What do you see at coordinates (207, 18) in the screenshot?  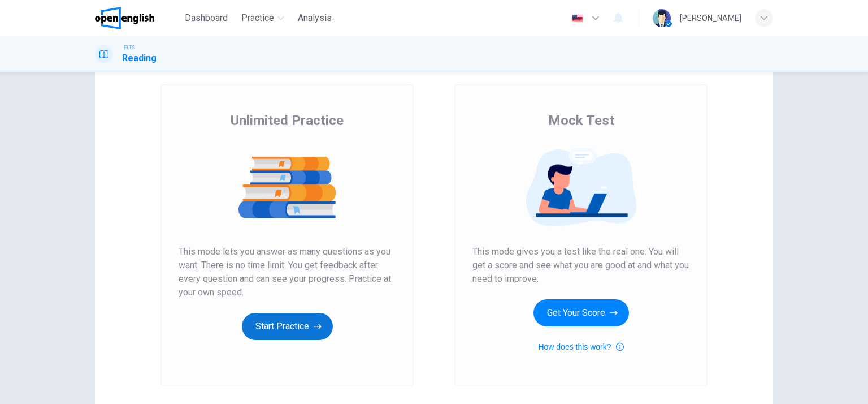 I see `button: Dashboard` at bounding box center [207, 18].